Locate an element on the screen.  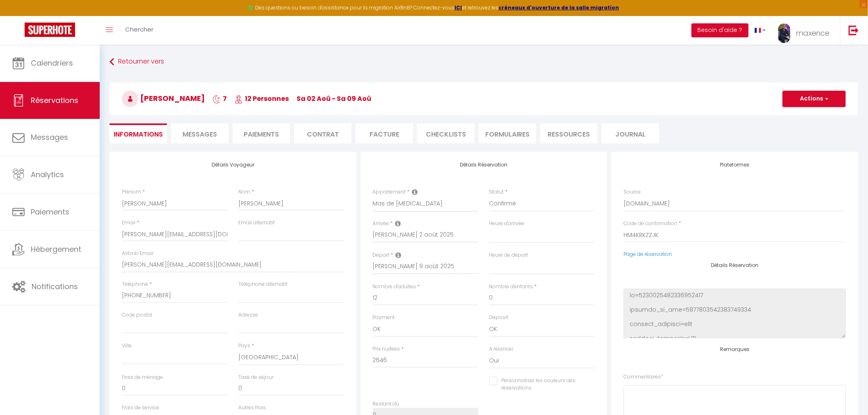
label: Autres frais is located at coordinates (252, 408).